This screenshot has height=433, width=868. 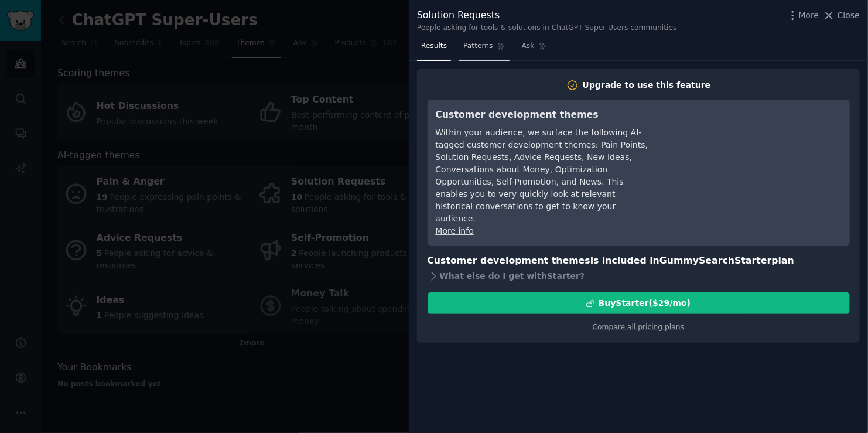 I want to click on span: Close, so click(x=849, y=16).